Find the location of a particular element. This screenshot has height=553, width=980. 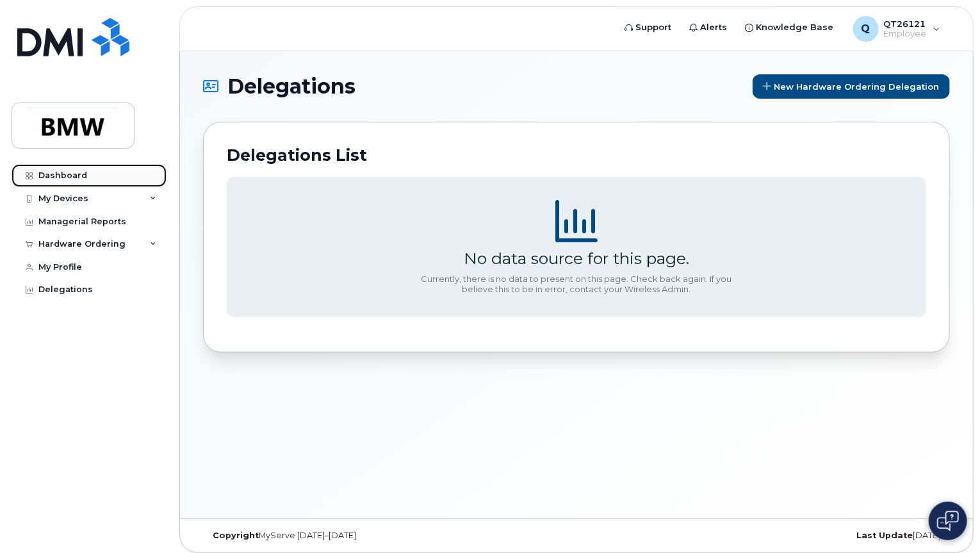

div: No data source for this page. is located at coordinates (576, 258).